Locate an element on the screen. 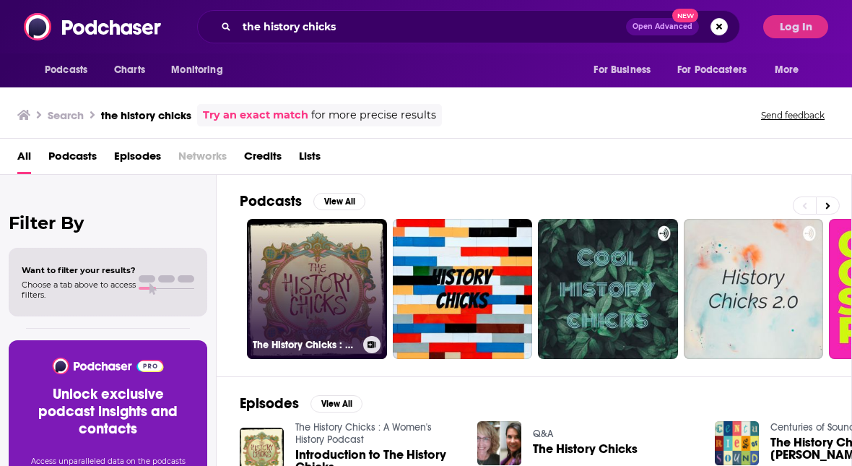 The image size is (852, 466). h2: Filter By is located at coordinates (108, 222).